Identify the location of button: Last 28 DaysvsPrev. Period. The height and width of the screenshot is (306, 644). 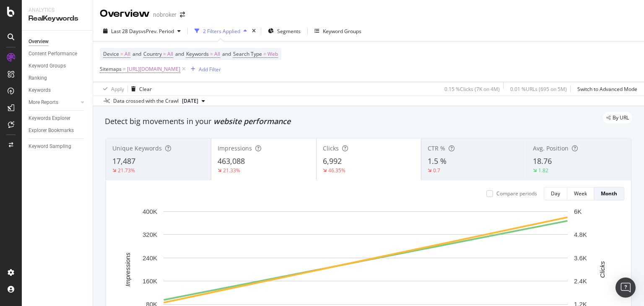
(142, 31).